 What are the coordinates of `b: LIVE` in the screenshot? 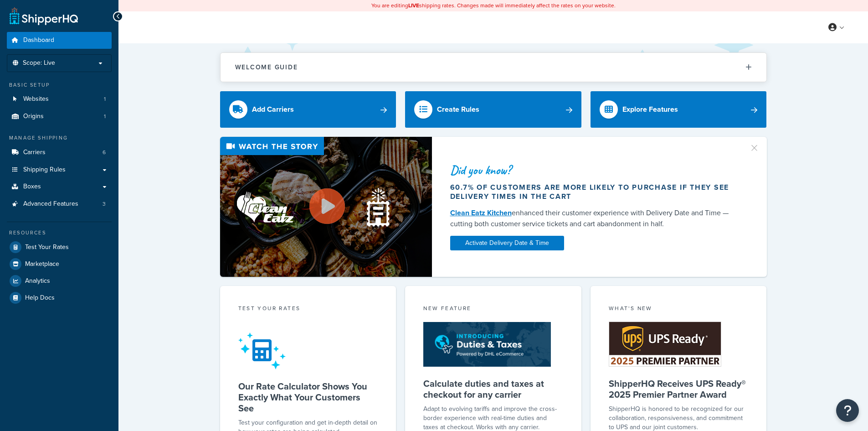 It's located at (414, 5).